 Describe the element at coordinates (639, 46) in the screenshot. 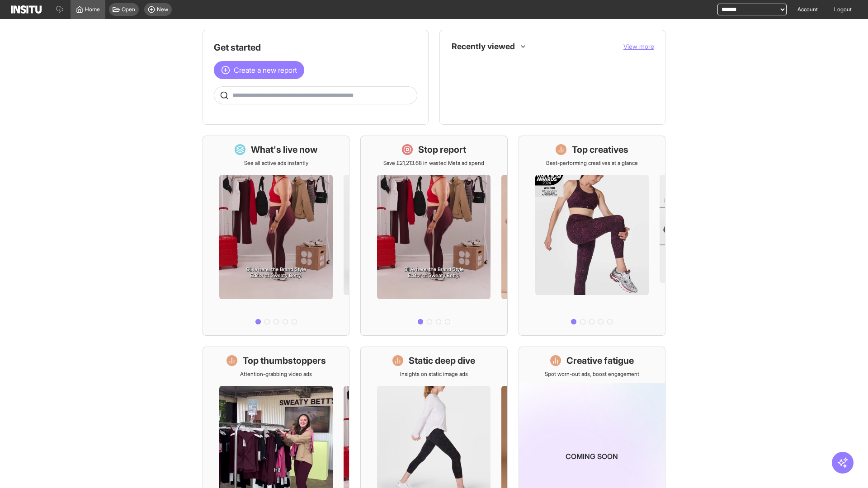

I see `span: View more` at that location.